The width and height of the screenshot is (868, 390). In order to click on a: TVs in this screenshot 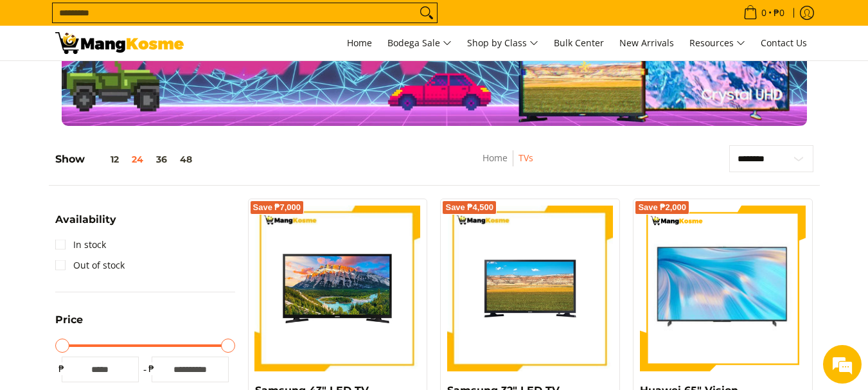, I will do `click(525, 157)`.